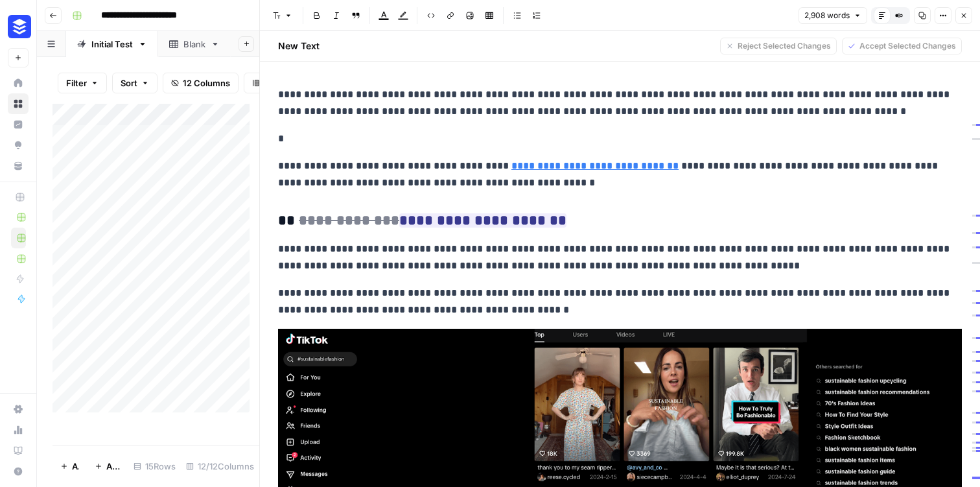 Image resolution: width=980 pixels, height=487 pixels. I want to click on button: Add 10 Rows, so click(107, 466).